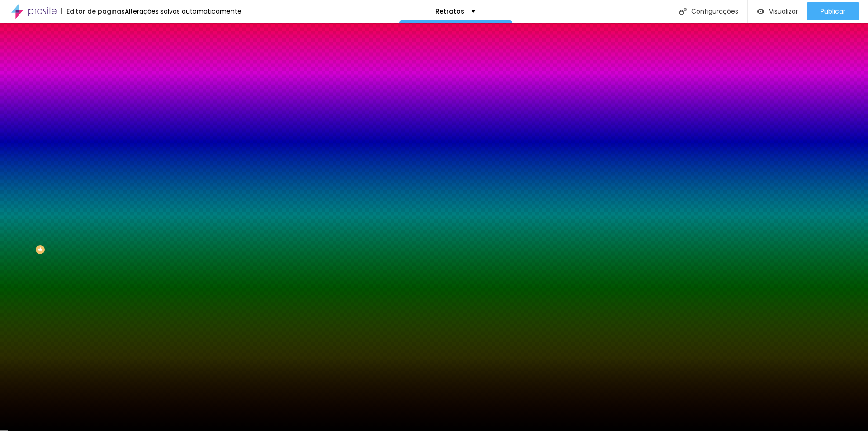  Describe the element at coordinates (183, 12) in the screenshot. I see `div: Alterações salvas automaticamente` at that location.